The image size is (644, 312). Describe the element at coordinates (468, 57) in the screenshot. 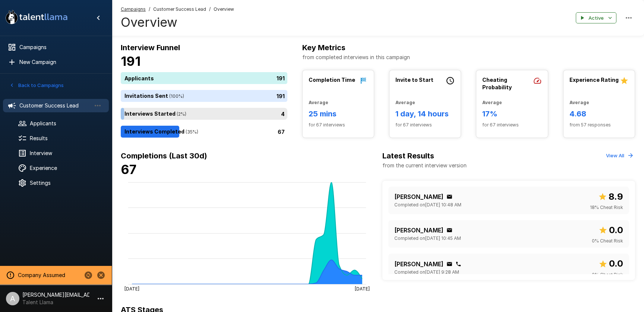

I see `p: from completed interviews in this campaign` at that location.